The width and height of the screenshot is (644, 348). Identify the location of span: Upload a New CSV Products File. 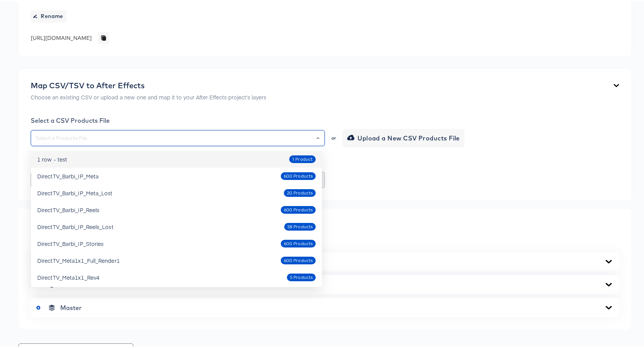
(404, 137).